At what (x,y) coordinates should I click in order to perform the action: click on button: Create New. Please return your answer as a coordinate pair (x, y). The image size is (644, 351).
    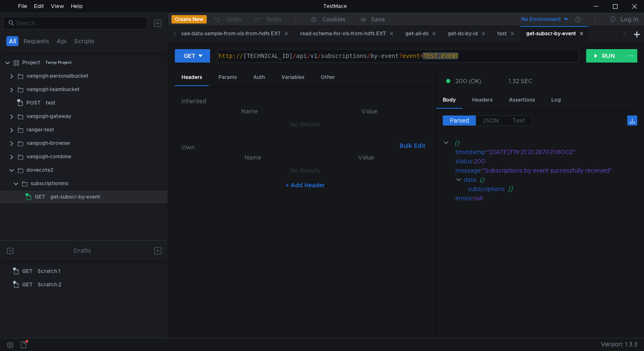
    Looking at the image, I should click on (189, 20).